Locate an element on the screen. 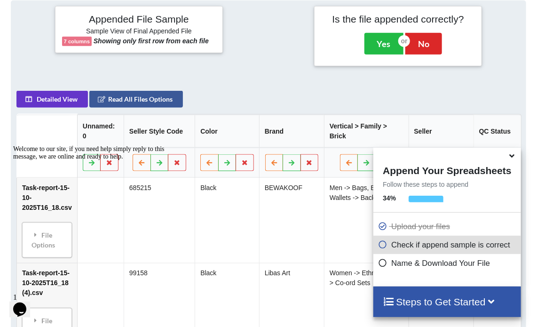  h4: Is the file appended correctly? is located at coordinates (398, 19).